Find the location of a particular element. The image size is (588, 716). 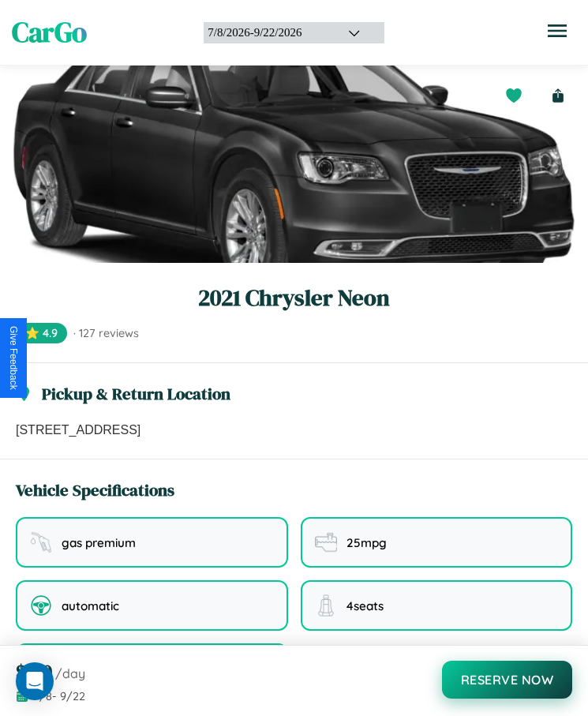

img: fuel type is located at coordinates (41, 542).